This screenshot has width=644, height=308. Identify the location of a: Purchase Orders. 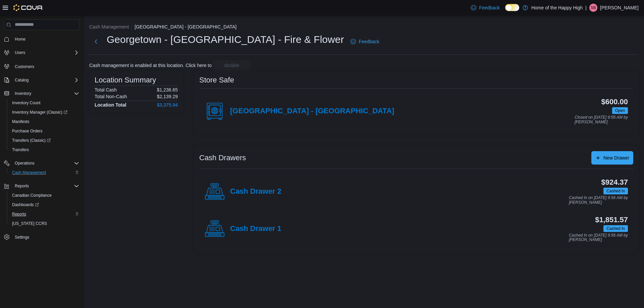
(27, 131).